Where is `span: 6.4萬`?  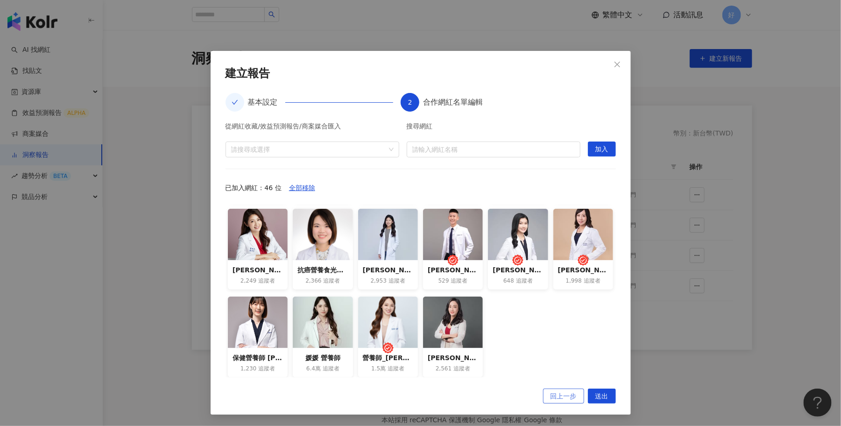
span: 6.4萬 is located at coordinates (313, 368).